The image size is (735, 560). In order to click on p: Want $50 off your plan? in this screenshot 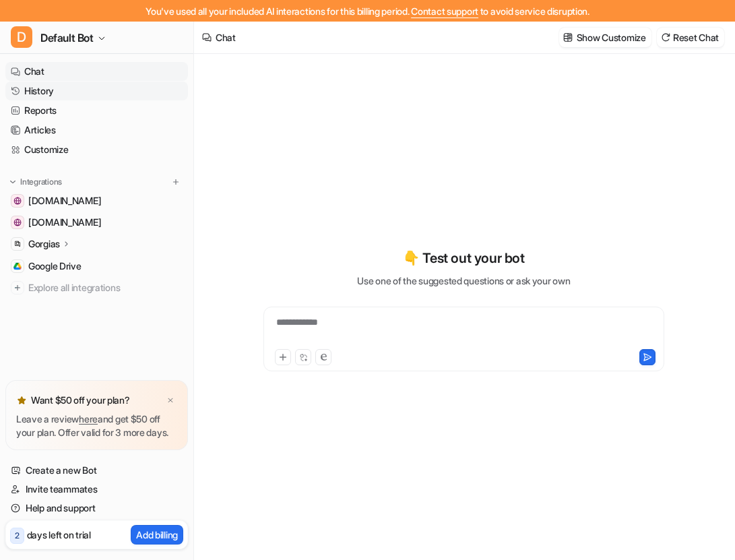, I will do `click(80, 400)`.